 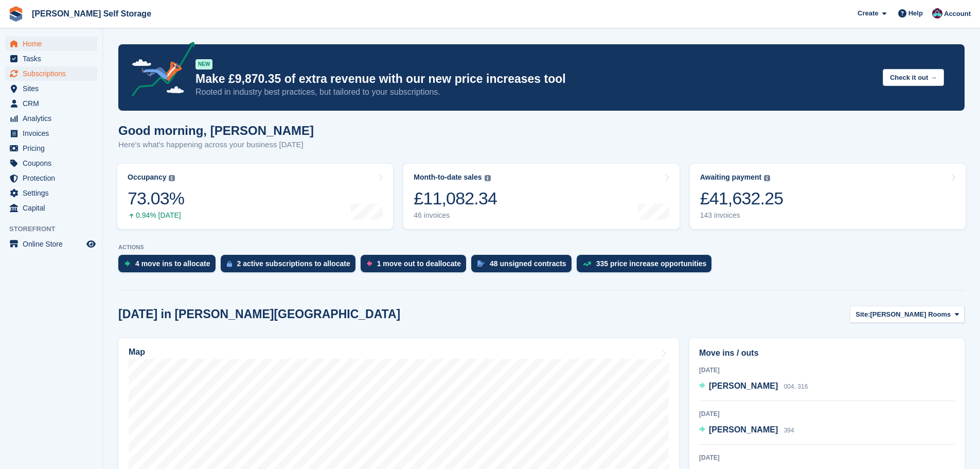 I want to click on button: Check it out →, so click(x=913, y=77).